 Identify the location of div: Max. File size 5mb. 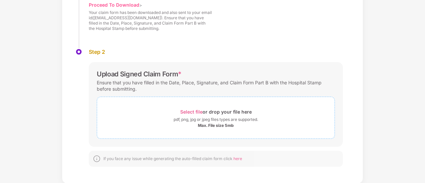
(216, 126).